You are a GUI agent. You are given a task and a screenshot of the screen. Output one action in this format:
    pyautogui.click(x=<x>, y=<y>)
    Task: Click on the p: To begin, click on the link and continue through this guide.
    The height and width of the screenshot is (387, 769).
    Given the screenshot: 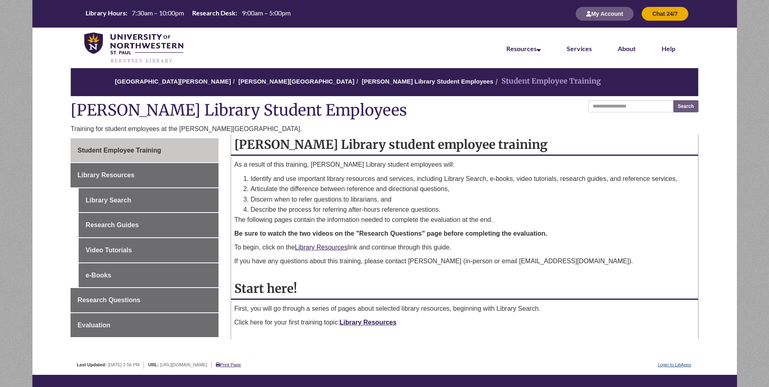 What is the action you would take?
    pyautogui.click(x=465, y=247)
    